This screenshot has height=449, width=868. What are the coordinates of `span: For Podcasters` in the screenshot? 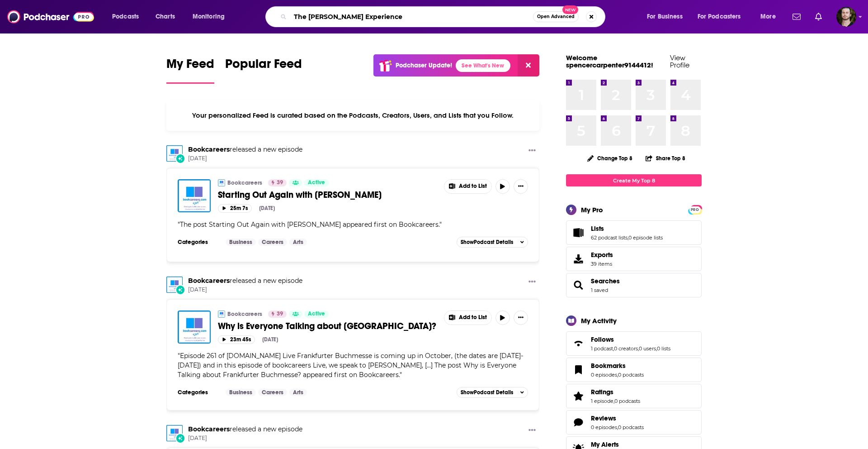 It's located at (719, 16).